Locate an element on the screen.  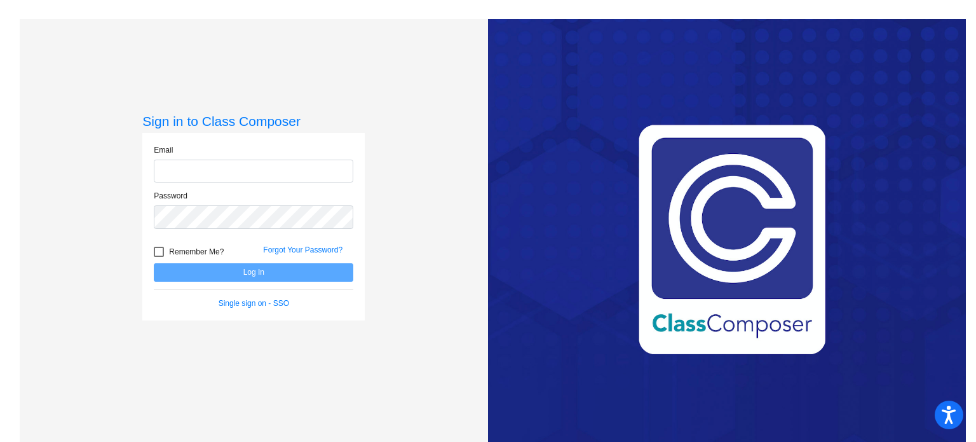
a: Single sign on - SSO is located at coordinates (254, 303).